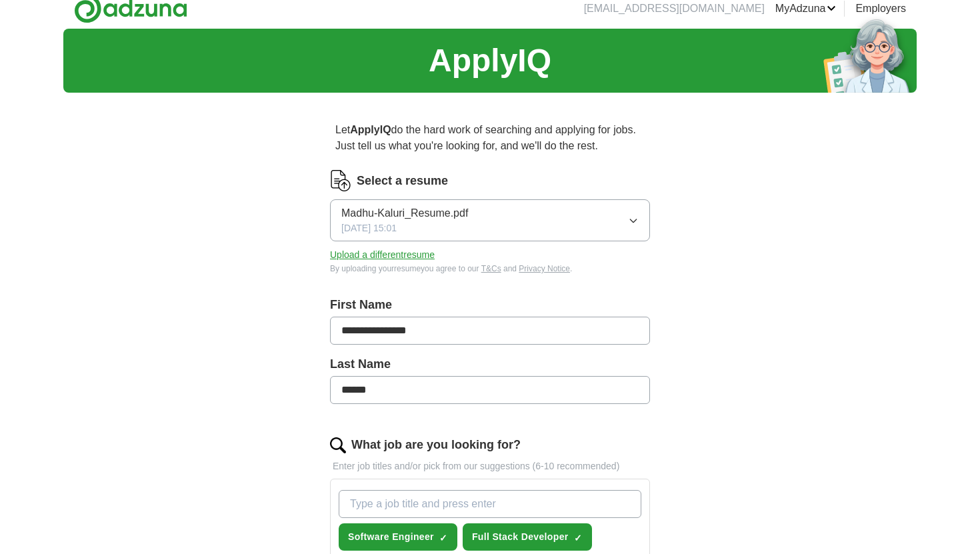 The height and width of the screenshot is (554, 980). I want to click on button: Full Stack Developer✓, so click(527, 537).